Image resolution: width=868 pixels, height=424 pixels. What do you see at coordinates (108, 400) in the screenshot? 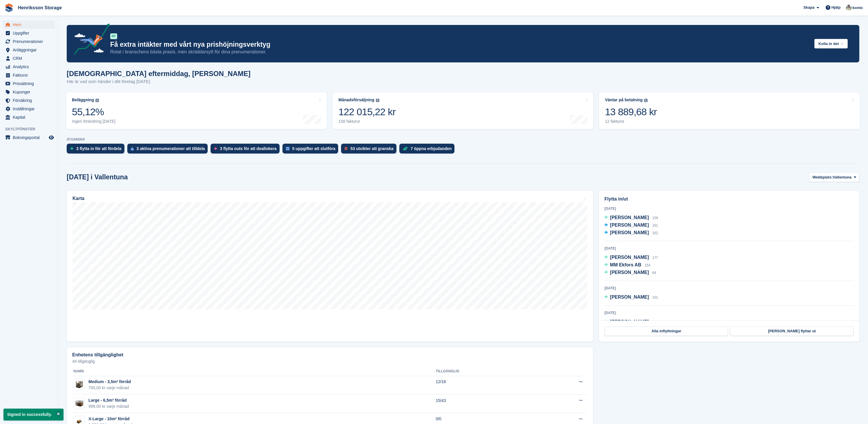
I see `div: Large - 6,5m² förråd` at bounding box center [108, 400].